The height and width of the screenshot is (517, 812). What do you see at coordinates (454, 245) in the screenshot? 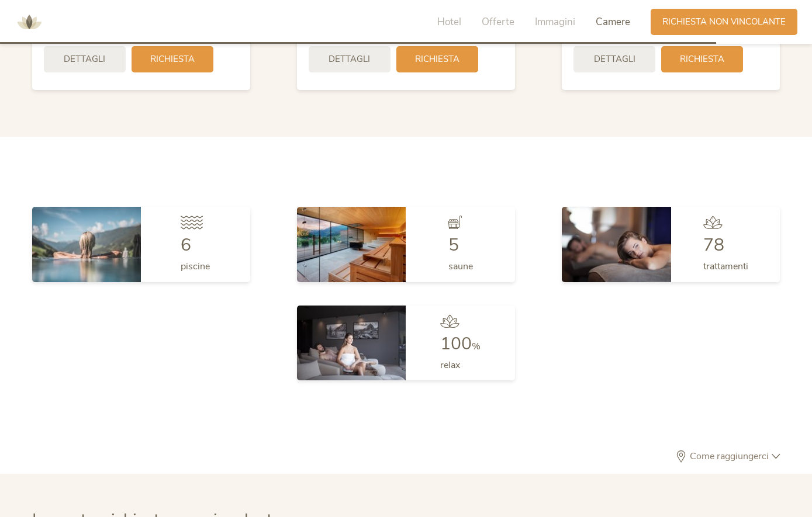
I see `span: 5` at bounding box center [454, 245].